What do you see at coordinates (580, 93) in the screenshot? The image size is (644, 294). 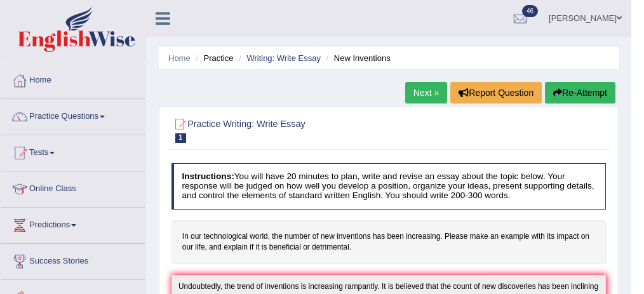 I see `button: Re-Attempt` at bounding box center [580, 93].